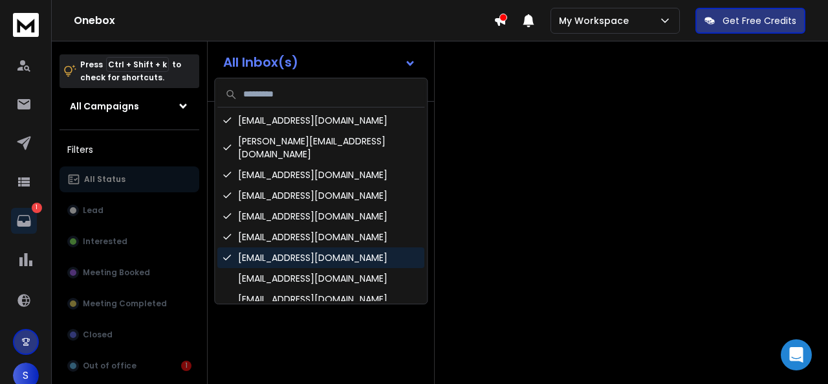 This screenshot has height=384, width=828. I want to click on span: Ctrl + Shift + k, so click(137, 64).